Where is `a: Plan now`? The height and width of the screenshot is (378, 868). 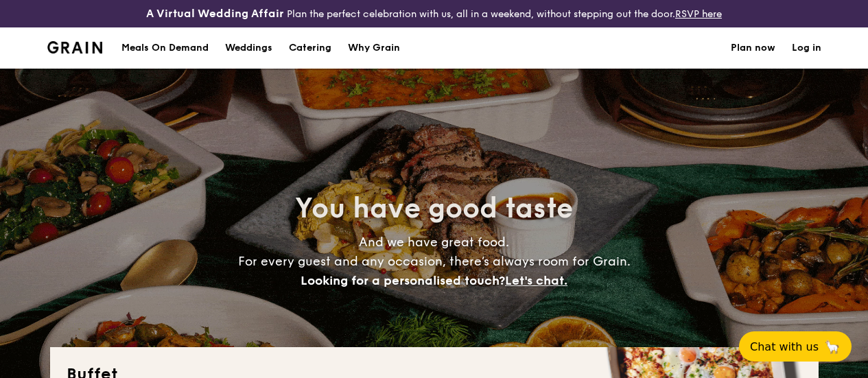
a: Plan now is located at coordinates (752, 48).